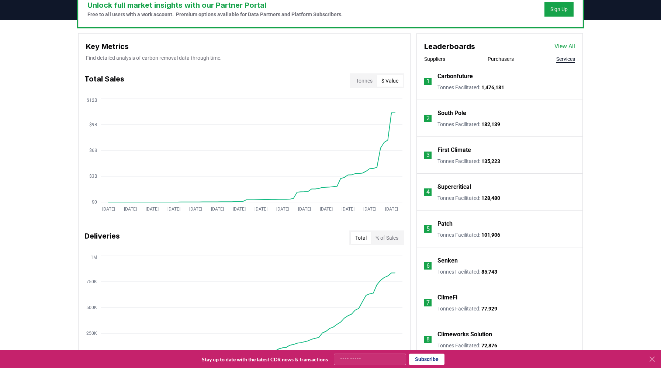 The width and height of the screenshot is (661, 368). What do you see at coordinates (448, 298) in the screenshot?
I see `a: ClimeFi` at bounding box center [448, 298].